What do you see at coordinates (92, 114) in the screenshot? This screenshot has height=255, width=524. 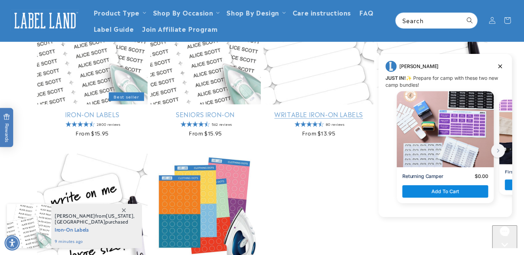 I see `a: Iron-On Labels` at bounding box center [92, 114].